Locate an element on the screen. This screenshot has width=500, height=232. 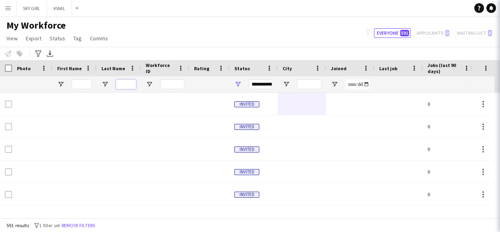
button: KWAL is located at coordinates (60, 8).